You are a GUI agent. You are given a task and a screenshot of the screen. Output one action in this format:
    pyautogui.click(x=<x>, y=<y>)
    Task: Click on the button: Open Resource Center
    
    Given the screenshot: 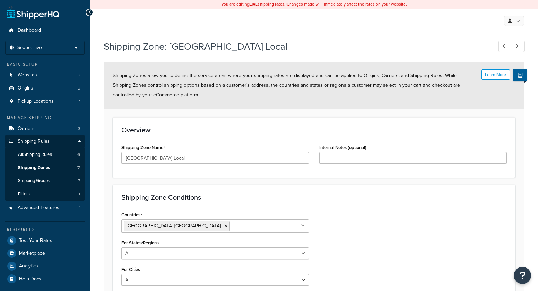 What is the action you would take?
    pyautogui.click(x=522, y=276)
    